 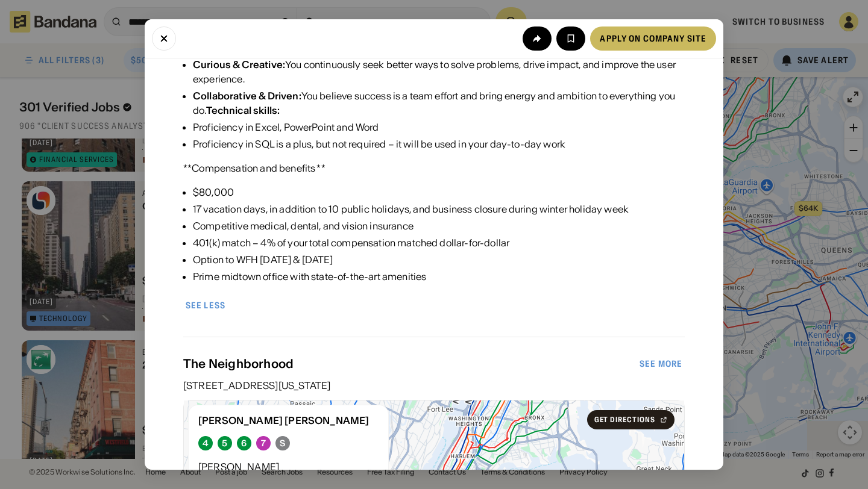 I want to click on div: Collaborative & Driven:, so click(x=247, y=96).